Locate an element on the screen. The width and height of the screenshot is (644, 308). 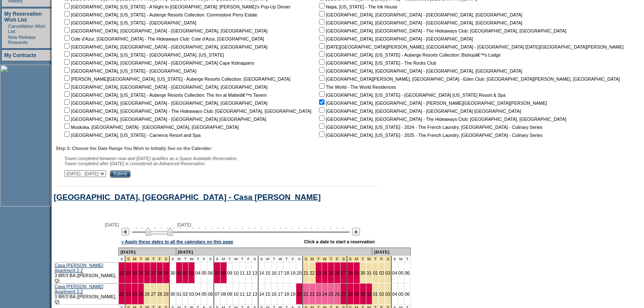
a: 14 is located at coordinates (261, 272).